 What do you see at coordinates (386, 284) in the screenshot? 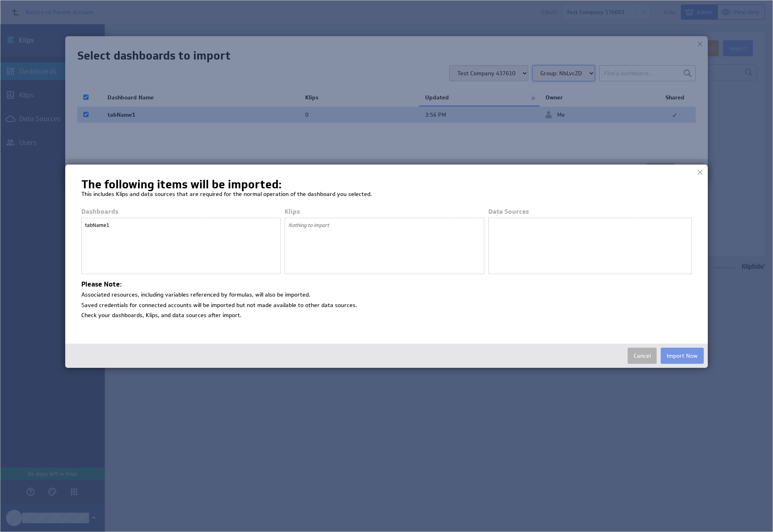
I see `h4: Please Note:` at bounding box center [386, 284].